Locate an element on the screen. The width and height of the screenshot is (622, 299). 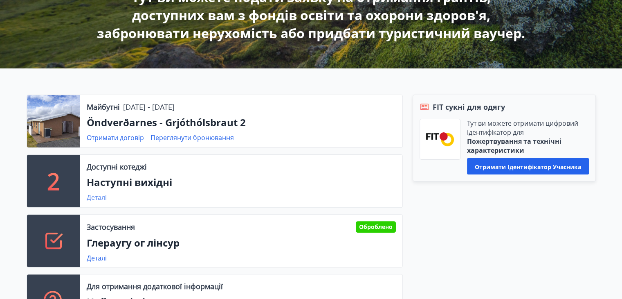
img: FPQVkF9lTnNbbaRSFyT17YYeljoOGk5m51IhT0bO.png is located at coordinates (440, 139).